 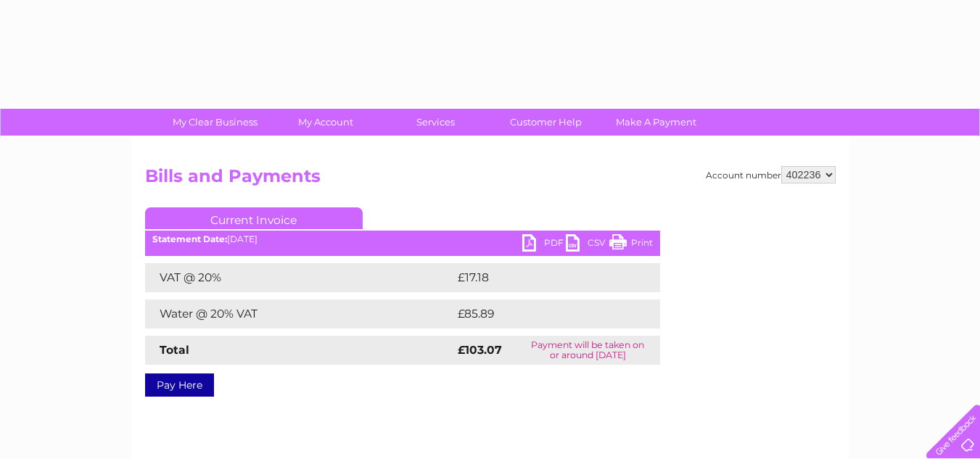 I want to click on div: Account number, so click(x=771, y=175).